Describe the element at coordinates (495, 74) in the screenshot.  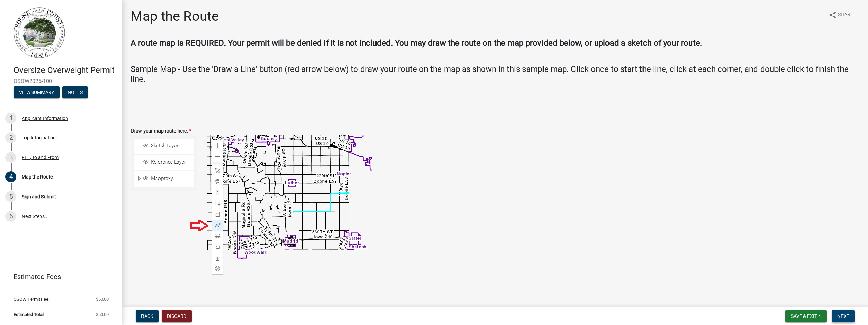
I see `h4: Sample Map - Use the 'Draw a Line' button (red arrow below) to draw your route on the map as show...` at that location.